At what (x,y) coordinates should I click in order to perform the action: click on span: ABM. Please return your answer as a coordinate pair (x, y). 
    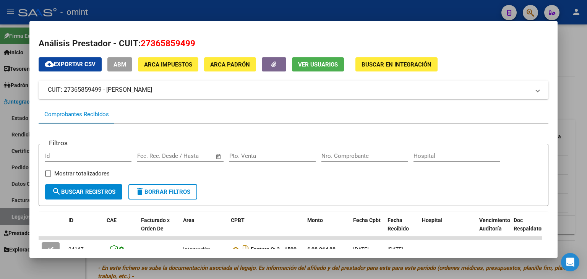
    Looking at the image, I should click on (120, 65).